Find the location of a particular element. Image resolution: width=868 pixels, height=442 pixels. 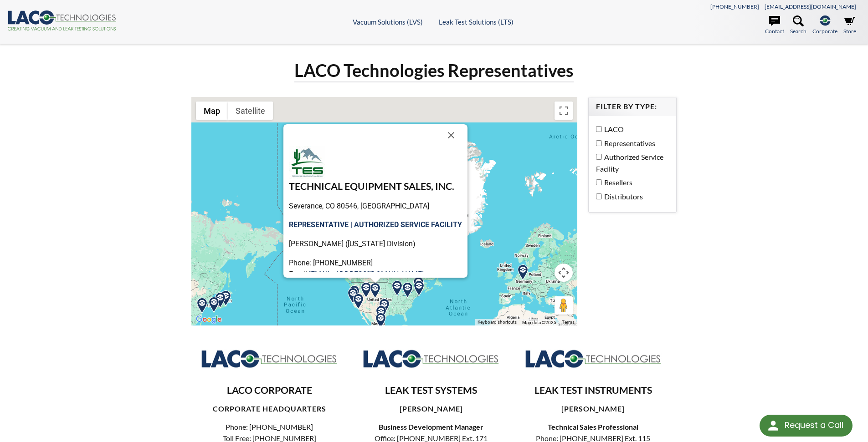

img: TES_Technical-Equipment-Sales_80X72.jpg is located at coordinates (307, 163).